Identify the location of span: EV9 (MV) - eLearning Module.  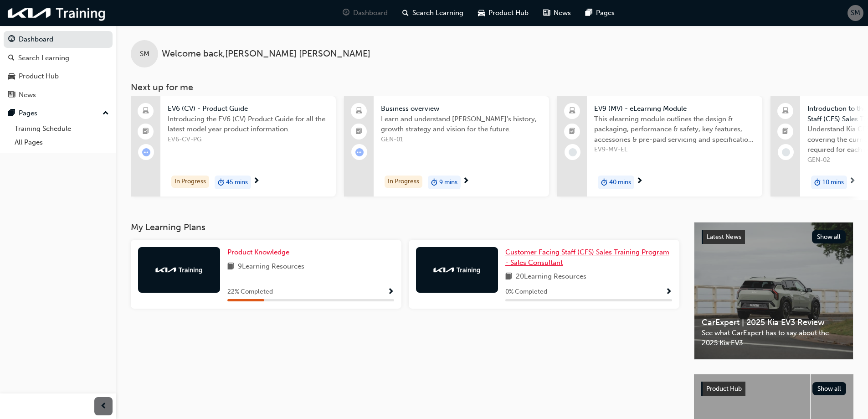
(674, 109).